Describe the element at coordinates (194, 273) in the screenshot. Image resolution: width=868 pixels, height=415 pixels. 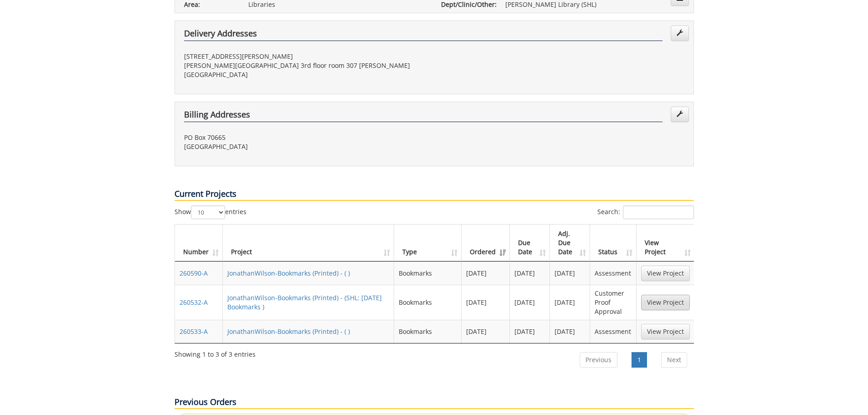
I see `a: 260590-A` at that location.